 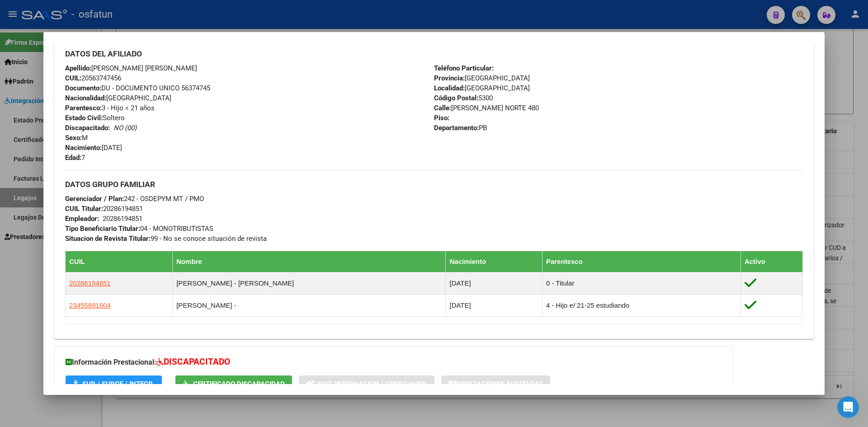 I want to click on span: M, so click(x=77, y=138).